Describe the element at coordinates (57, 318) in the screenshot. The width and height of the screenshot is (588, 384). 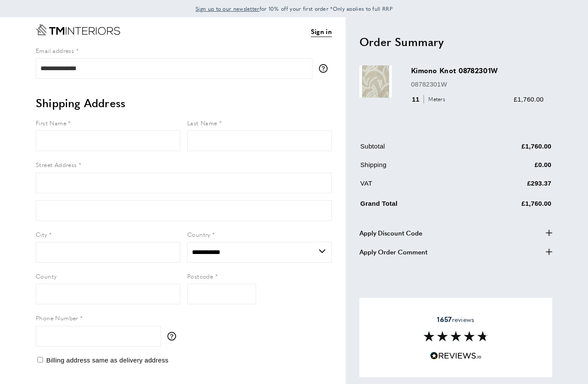
I see `span: Phone Number` at that location.